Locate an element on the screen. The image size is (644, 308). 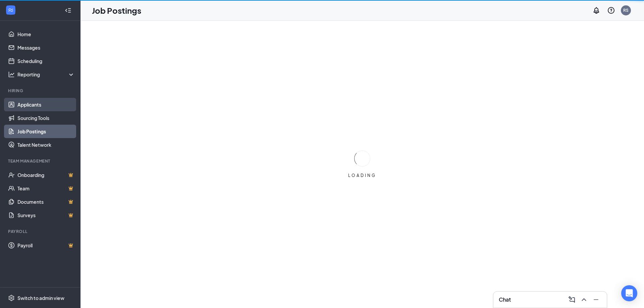
button: ChevronUp is located at coordinates (584, 300).